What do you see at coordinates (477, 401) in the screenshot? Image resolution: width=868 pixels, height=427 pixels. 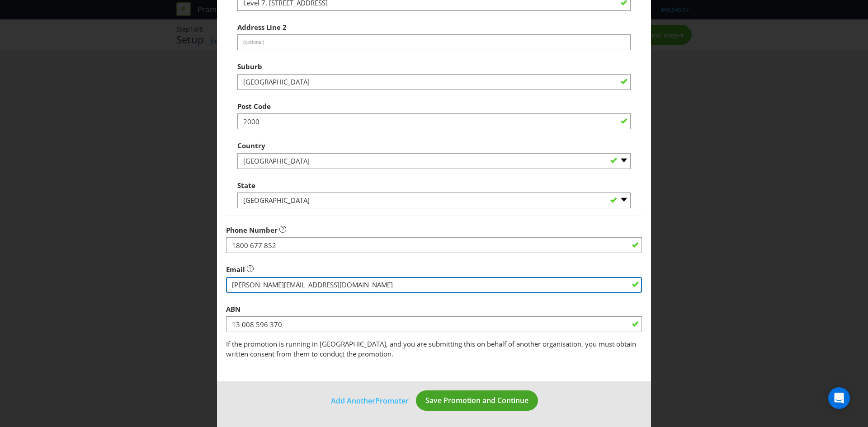 I see `button: Save Promotion and Continue` at bounding box center [477, 401].